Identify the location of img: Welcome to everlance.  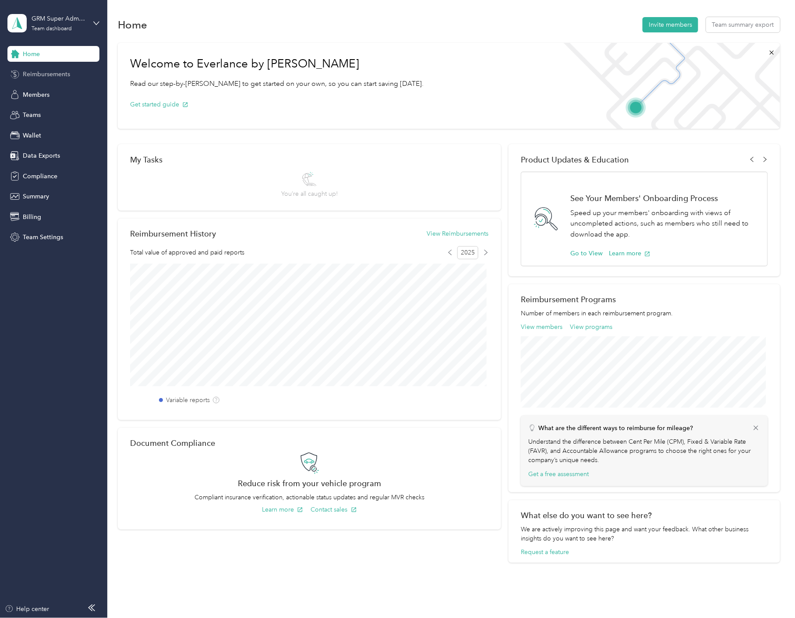
(667, 86).